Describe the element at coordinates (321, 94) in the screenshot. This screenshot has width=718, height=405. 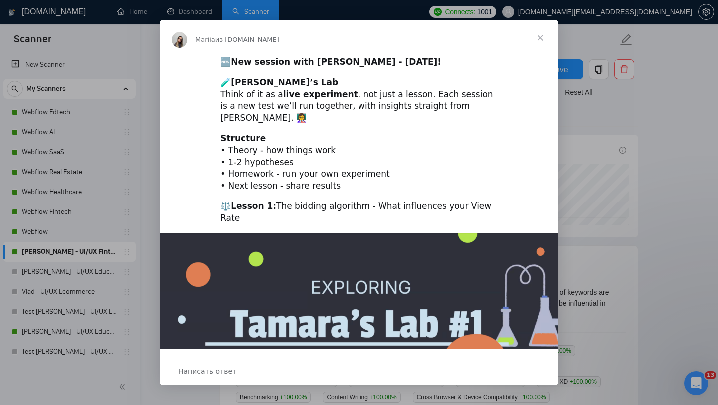
I see `b: live experiment` at that location.